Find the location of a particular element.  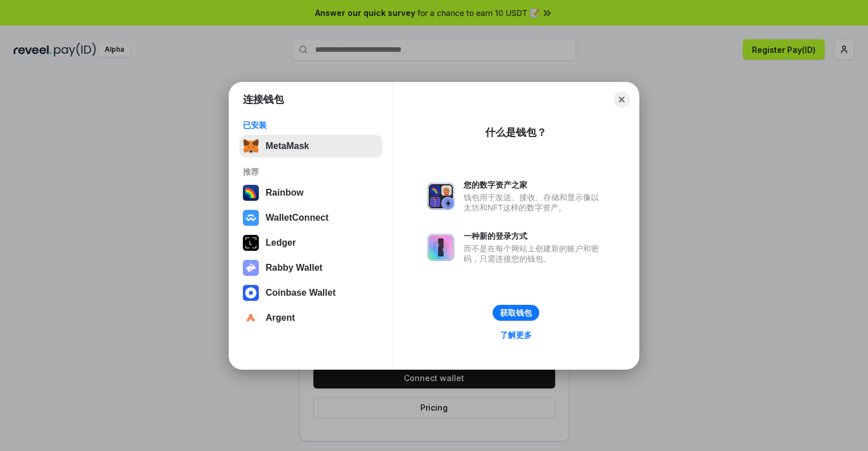

button: Rainbow is located at coordinates (310, 193).